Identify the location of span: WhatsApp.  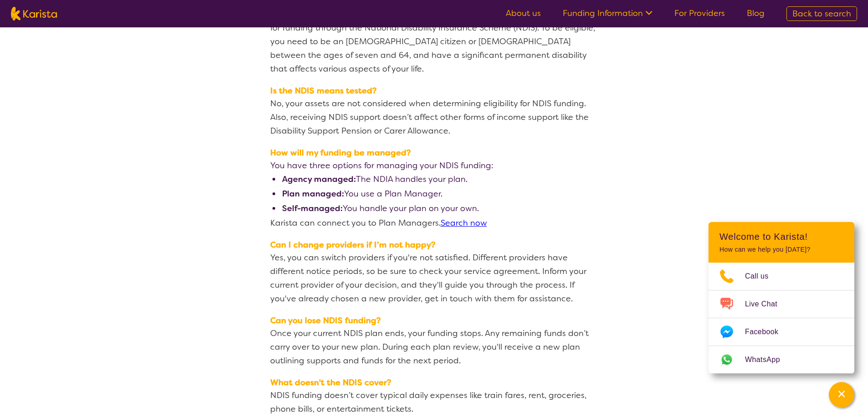
(768, 360).